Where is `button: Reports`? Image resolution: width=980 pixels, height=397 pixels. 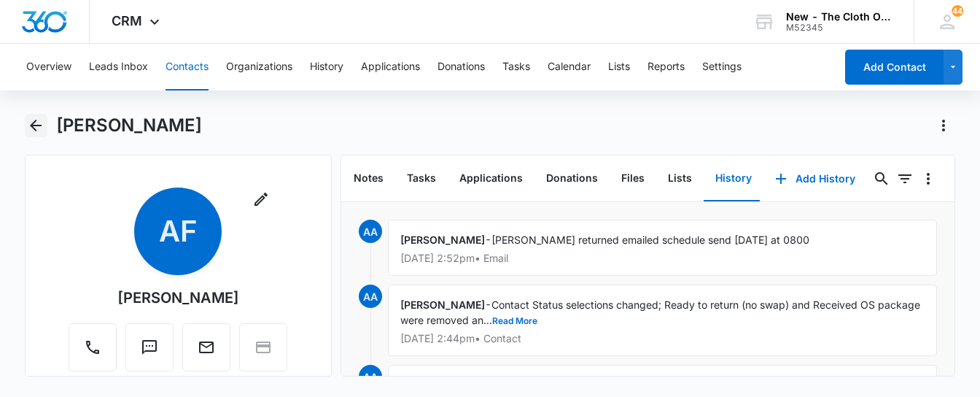
button: Reports is located at coordinates (666, 67).